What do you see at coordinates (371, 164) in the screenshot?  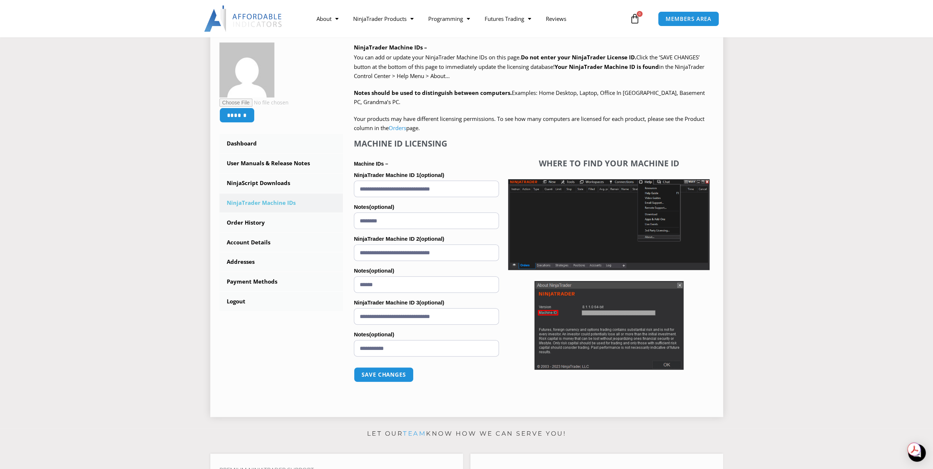 I see `strong: Machine IDs –` at bounding box center [371, 164].